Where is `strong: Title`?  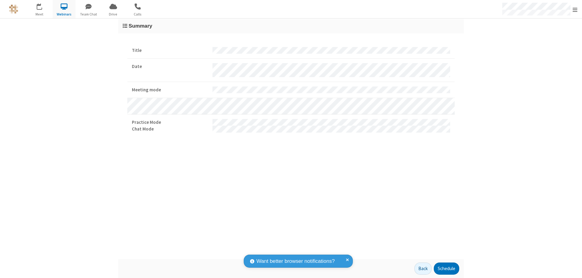 strong: Title is located at coordinates (170, 50).